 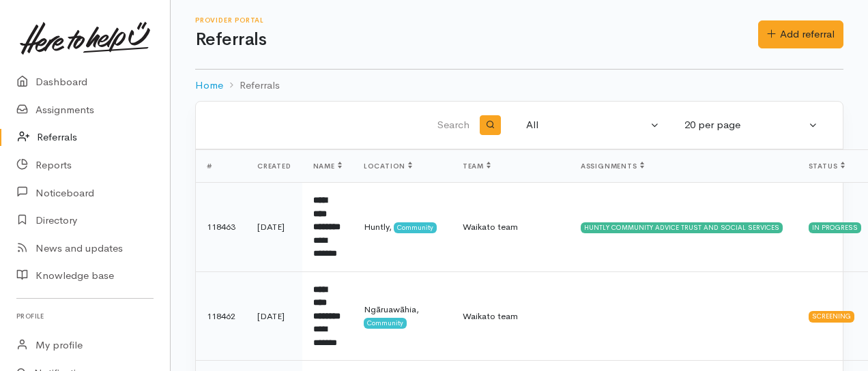 What do you see at coordinates (275, 167) in the screenshot?
I see `th: Created` at bounding box center [275, 167].